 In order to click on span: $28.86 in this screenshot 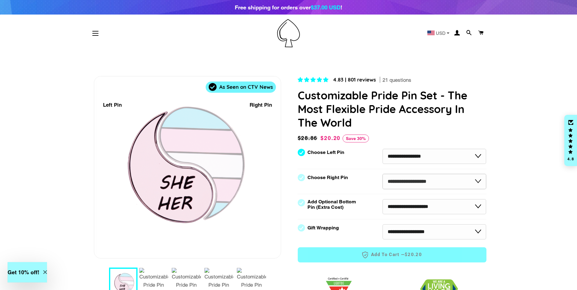, I will do `click(308, 138)`.